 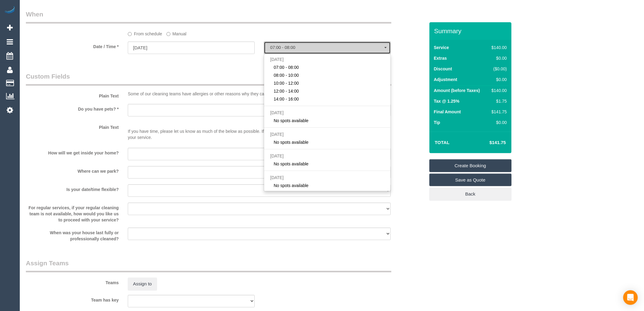 I want to click on input: DD/MM/YYYY, so click(x=191, y=47).